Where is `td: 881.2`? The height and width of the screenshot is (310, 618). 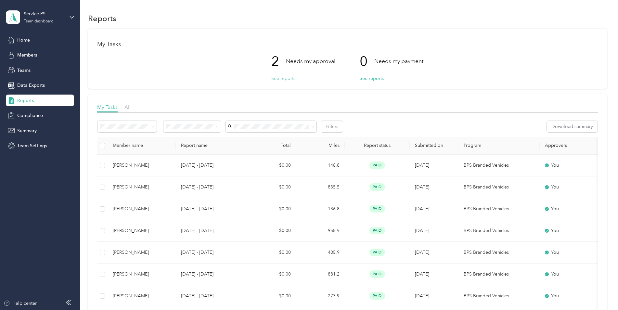 td: 881.2 is located at coordinates (320, 274).